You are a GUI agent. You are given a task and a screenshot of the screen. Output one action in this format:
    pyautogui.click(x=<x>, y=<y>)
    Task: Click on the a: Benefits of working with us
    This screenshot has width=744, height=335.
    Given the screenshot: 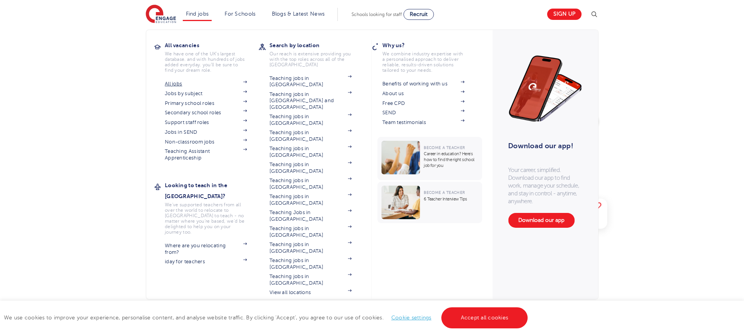 What is the action you would take?
    pyautogui.click(x=423, y=84)
    